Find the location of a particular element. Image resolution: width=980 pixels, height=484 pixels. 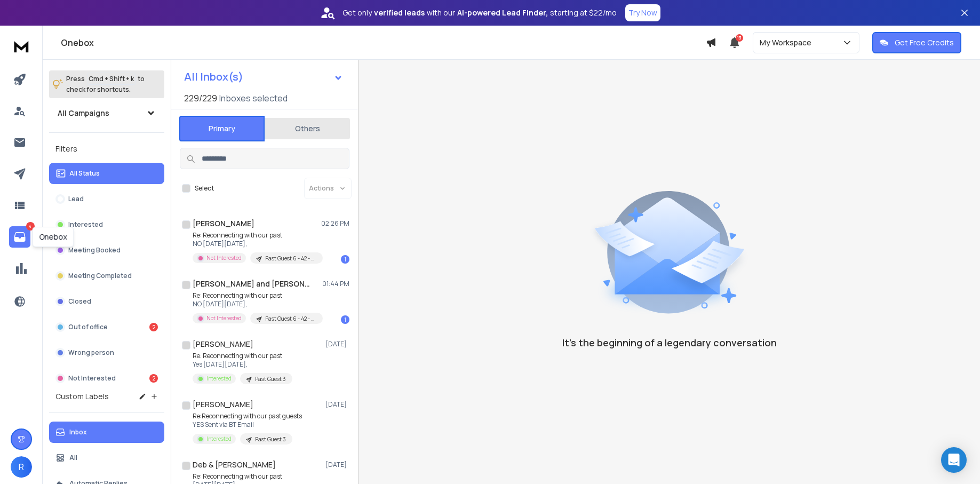

button: Meeting Completed is located at coordinates (106, 276).